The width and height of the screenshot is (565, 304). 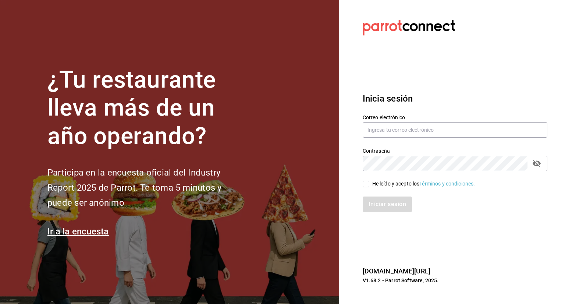 What do you see at coordinates (455, 99) in the screenshot?
I see `h3: Inicia sesión` at bounding box center [455, 99].